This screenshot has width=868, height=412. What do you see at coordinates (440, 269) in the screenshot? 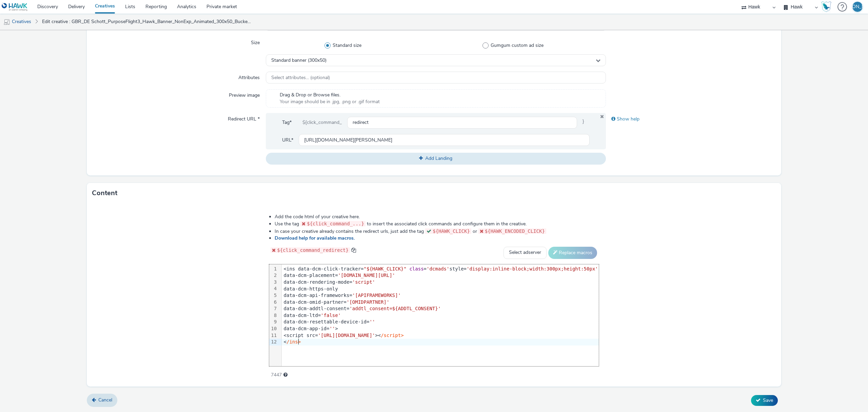
I see `div: <ins data-dcm-click-tracker= = style=` at bounding box center [440, 269].